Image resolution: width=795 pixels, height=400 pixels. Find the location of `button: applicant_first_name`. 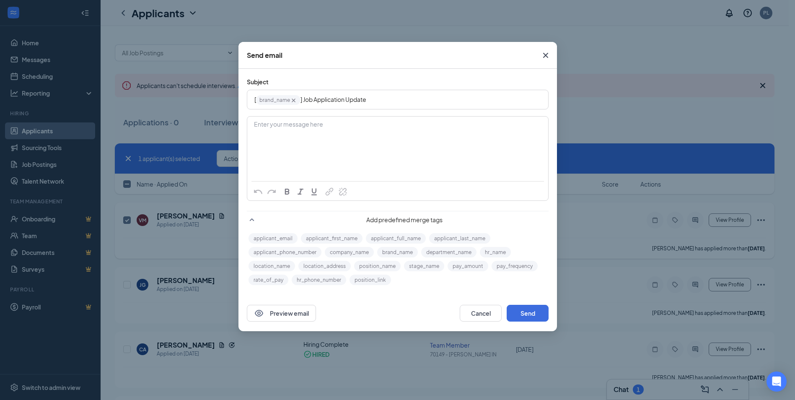

button: applicant_first_name is located at coordinates (332, 238).